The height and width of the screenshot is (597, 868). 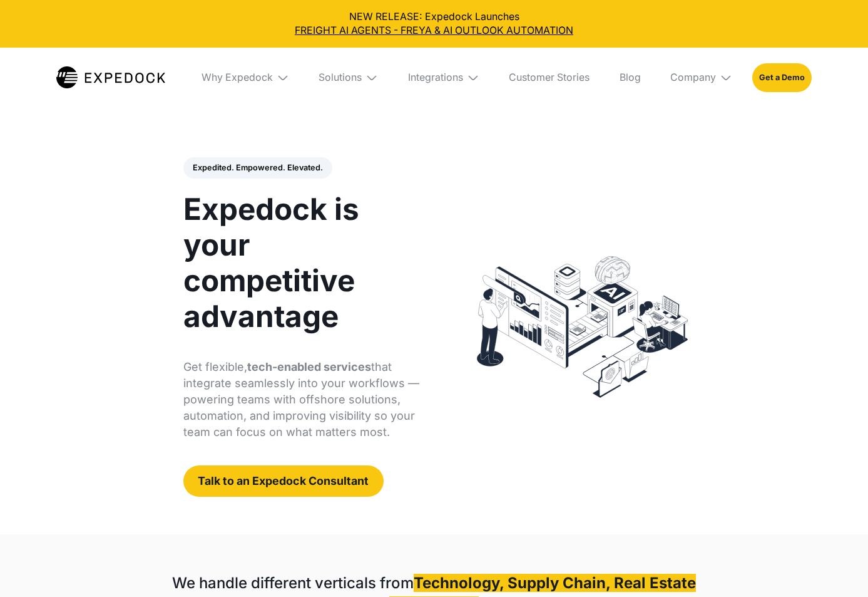 What do you see at coordinates (302, 262) in the screenshot?
I see `h1: Expedock is your competitive advantage` at bounding box center [302, 262].